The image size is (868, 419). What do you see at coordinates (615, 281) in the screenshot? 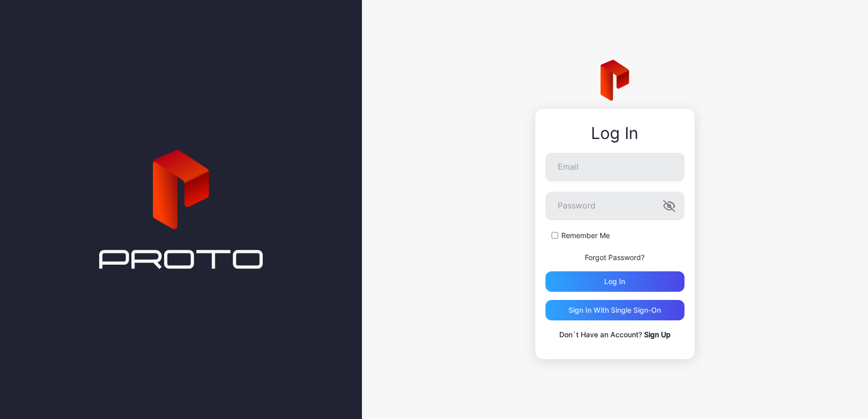
I see `div: Log in` at bounding box center [615, 281].